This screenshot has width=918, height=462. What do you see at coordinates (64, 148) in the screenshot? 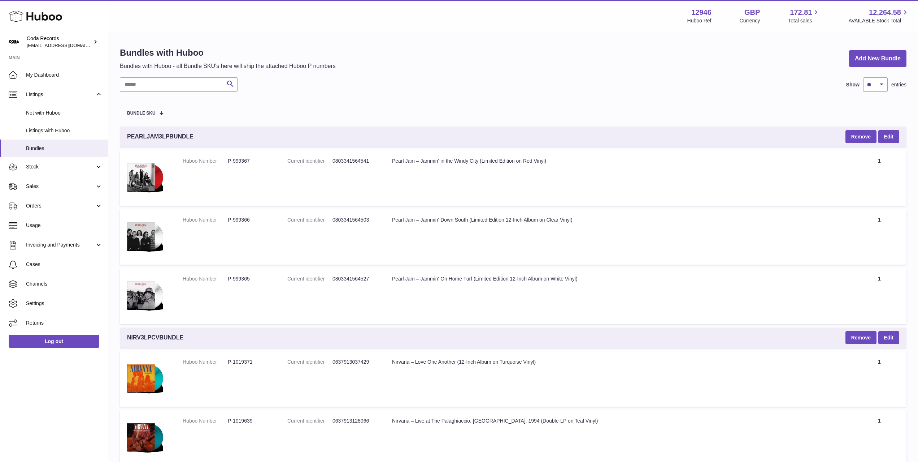
I see `span: Bundles` at bounding box center [64, 148].